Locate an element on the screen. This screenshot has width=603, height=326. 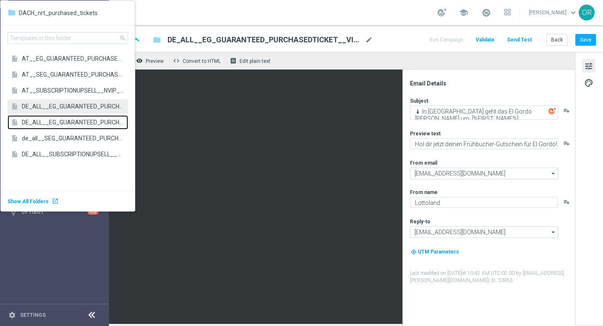
button: folder is located at coordinates (157, 40).